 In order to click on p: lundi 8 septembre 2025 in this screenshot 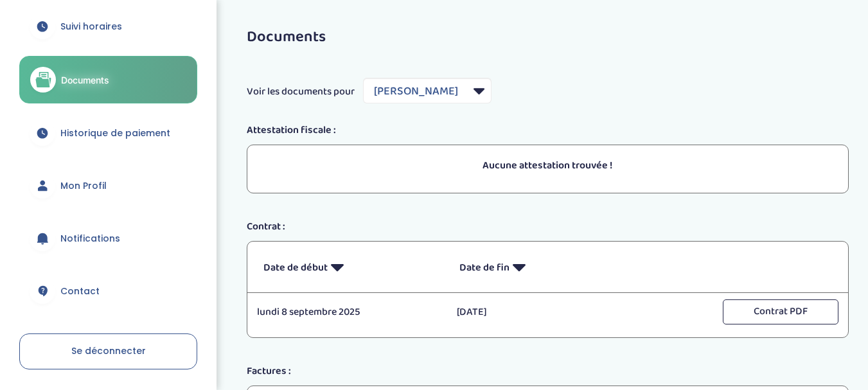, I will do `click(348, 312)`.